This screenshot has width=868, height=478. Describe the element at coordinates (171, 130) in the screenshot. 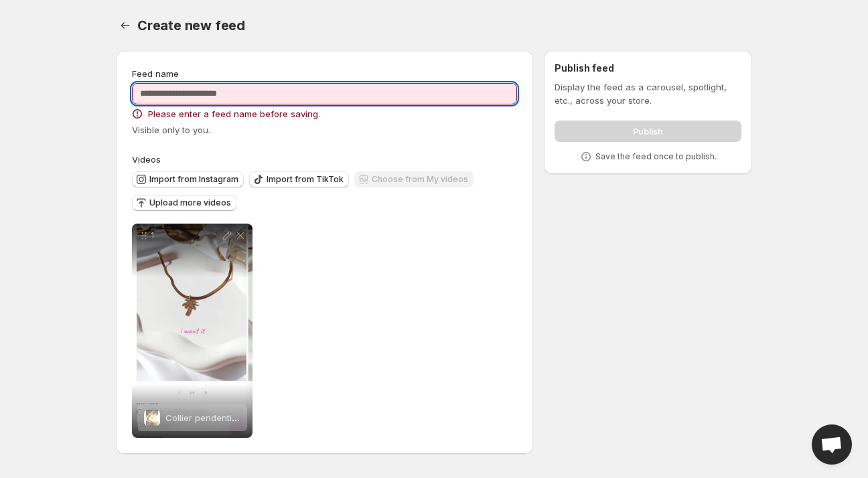

I see `span: Visible only to you.` at that location.